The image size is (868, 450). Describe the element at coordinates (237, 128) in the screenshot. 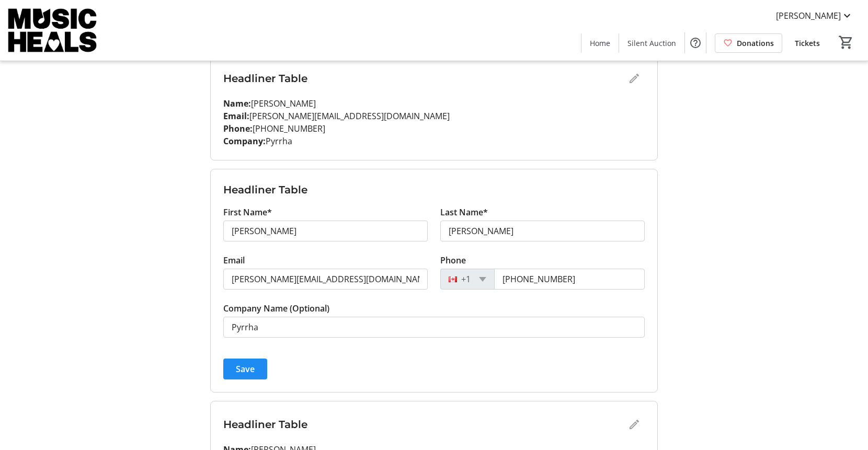

I see `strong: Phone:` at that location.